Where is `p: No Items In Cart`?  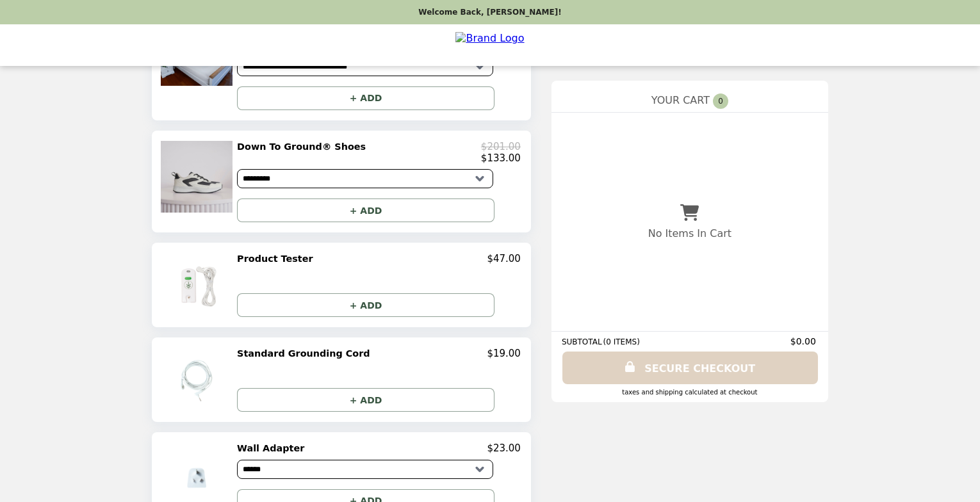 p: No Items In Cart is located at coordinates (690, 233).